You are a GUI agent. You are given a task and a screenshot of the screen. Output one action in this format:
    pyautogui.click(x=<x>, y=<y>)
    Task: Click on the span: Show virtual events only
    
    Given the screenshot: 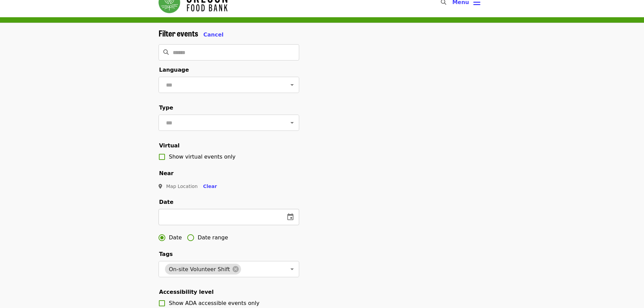 What is the action you would take?
    pyautogui.click(x=203, y=157)
    